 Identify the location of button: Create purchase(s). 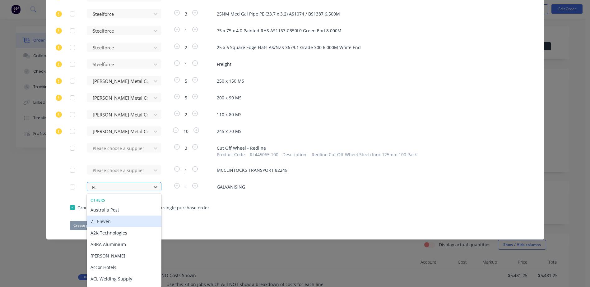
(90, 226).